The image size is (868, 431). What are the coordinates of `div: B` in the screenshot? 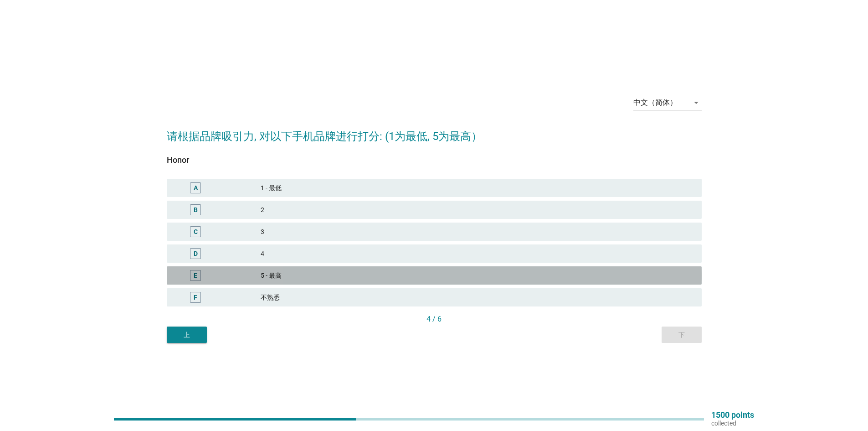 It's located at (196, 209).